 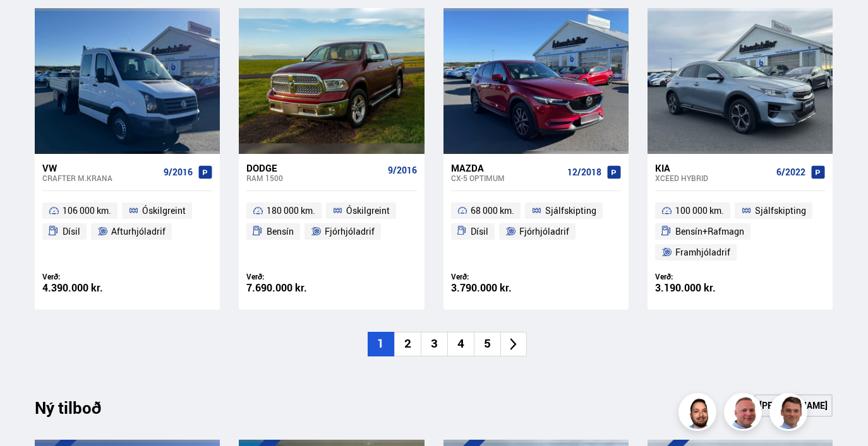 What do you see at coordinates (87, 211) in the screenshot?
I see `span: 106 000 km.` at bounding box center [87, 211].